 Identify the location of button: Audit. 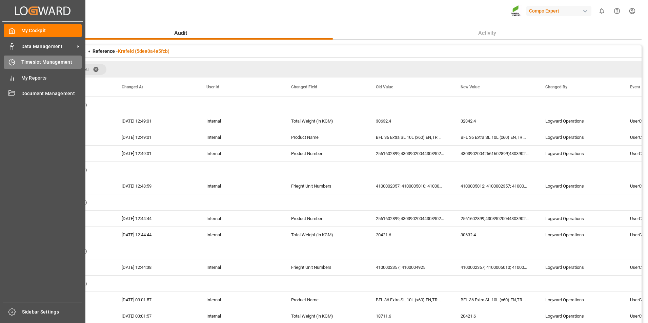
(181, 33).